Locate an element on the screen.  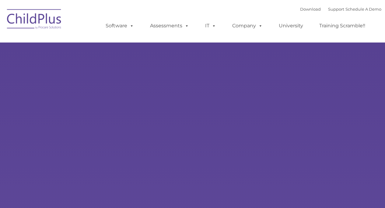
a: Support is located at coordinates (336, 9).